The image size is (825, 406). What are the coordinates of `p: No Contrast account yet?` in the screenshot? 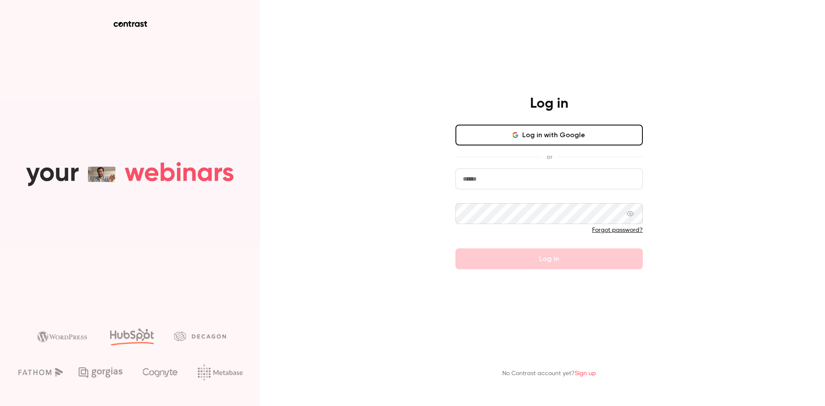 It's located at (549, 373).